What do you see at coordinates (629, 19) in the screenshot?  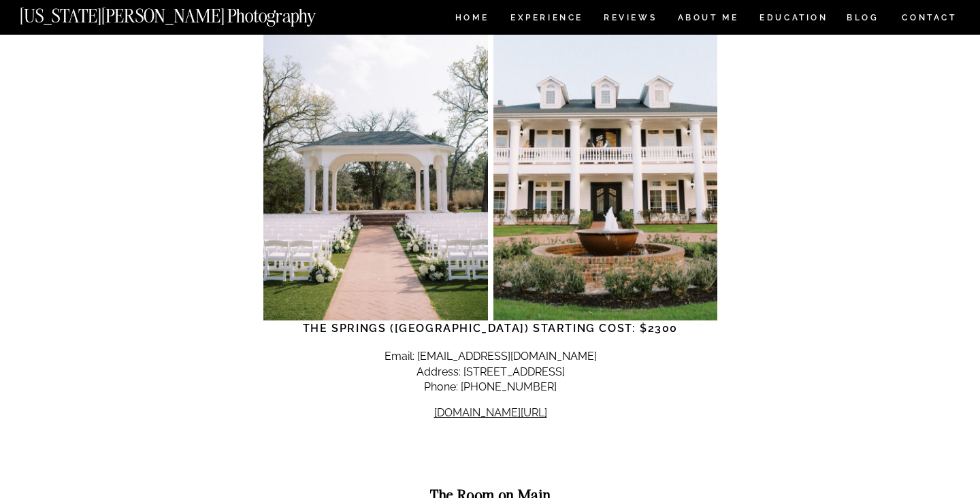 I see `nav: REVIEWS` at bounding box center [629, 19].